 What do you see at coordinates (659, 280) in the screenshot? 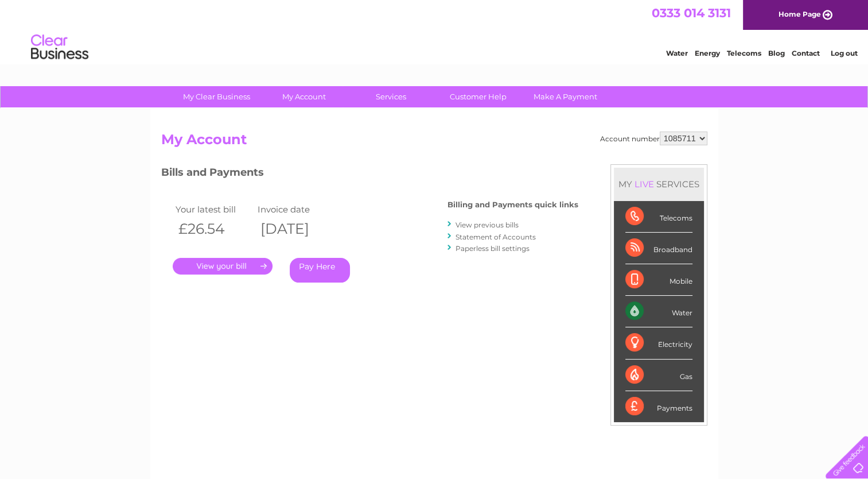
I see `div: Mobile` at bounding box center [659, 280].